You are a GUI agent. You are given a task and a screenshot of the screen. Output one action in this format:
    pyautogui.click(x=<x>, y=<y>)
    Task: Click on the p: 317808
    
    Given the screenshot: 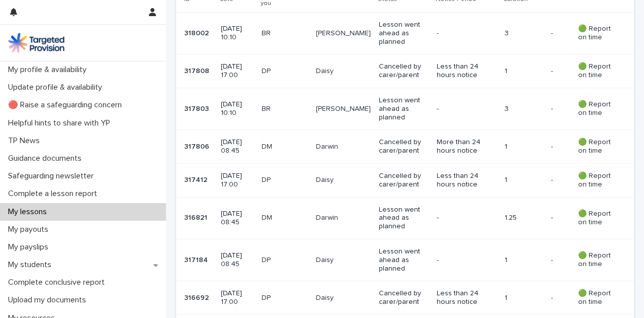 What is the action you would take?
    pyautogui.click(x=197, y=70)
    